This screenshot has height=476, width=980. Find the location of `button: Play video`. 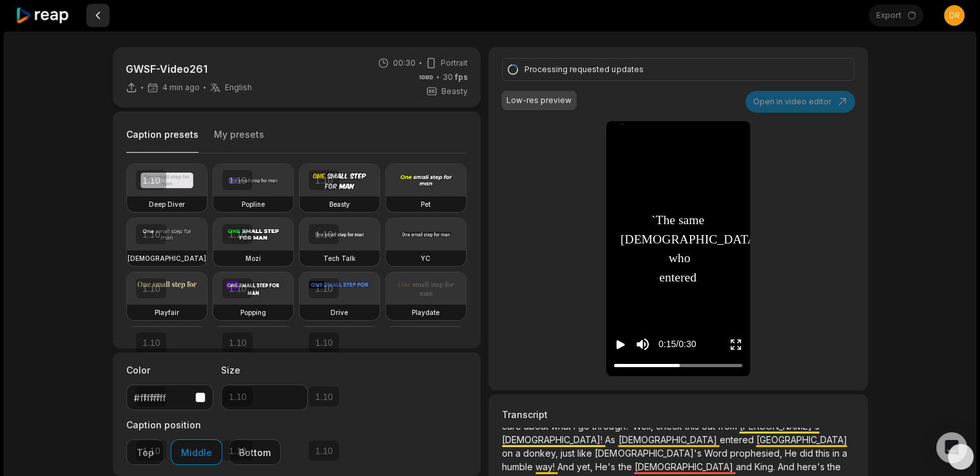

button: Play video is located at coordinates (621, 344).